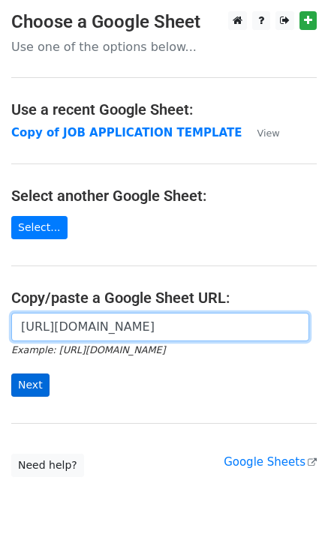 The image size is (328, 537). I want to click on input: Paste your Google Sheet URL here, so click(160, 327).